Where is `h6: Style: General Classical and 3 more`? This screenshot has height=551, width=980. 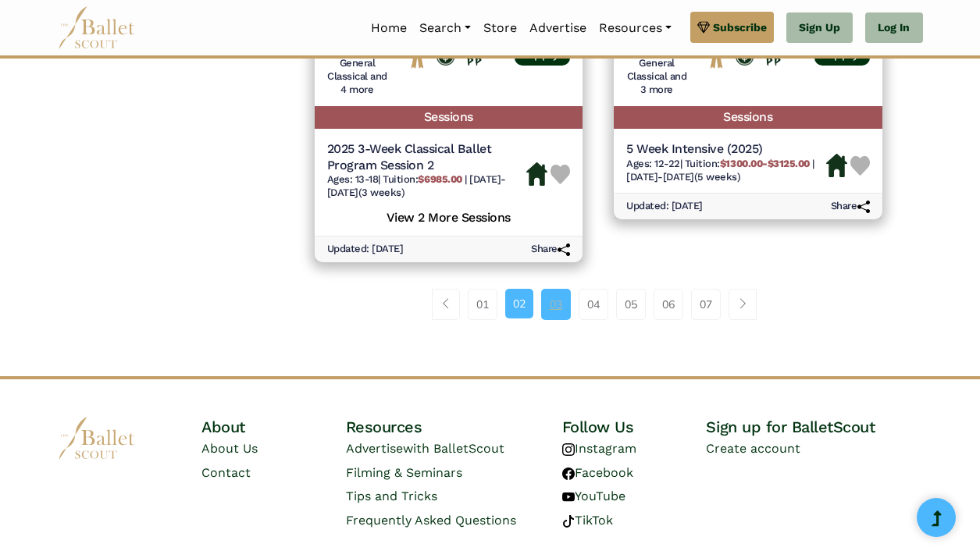 h6: Style: General Classical and 3 more is located at coordinates (656, 70).